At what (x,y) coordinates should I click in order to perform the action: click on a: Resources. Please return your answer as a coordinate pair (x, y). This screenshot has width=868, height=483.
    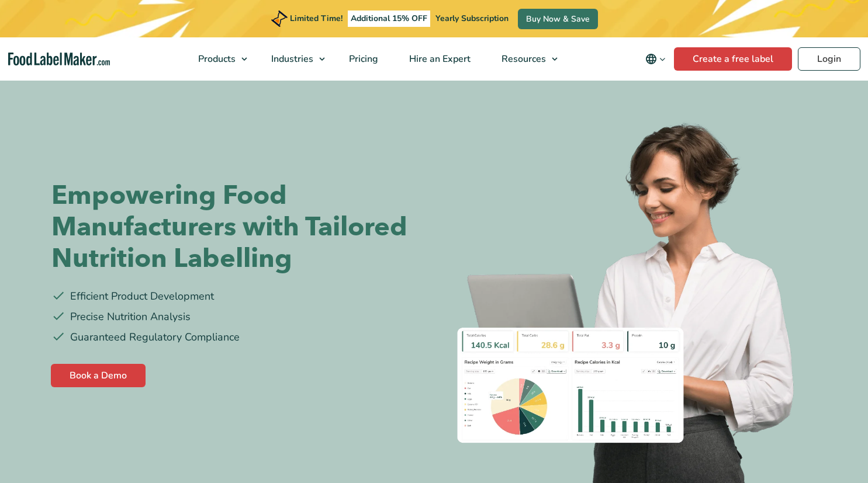
    Looking at the image, I should click on (525, 59).